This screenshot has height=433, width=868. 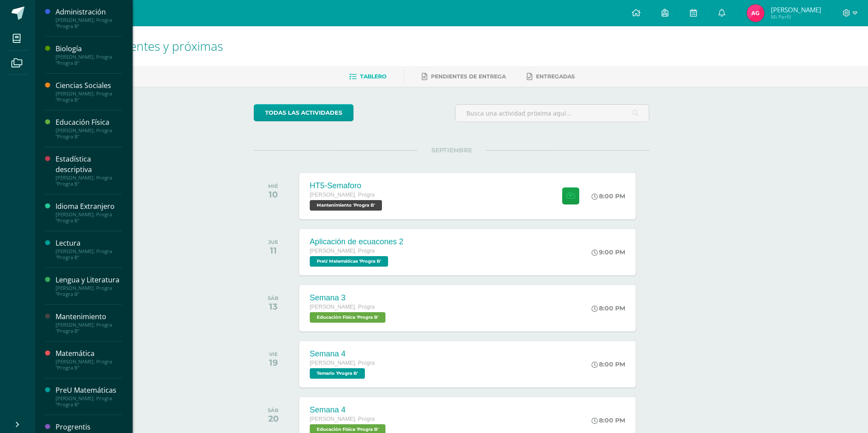 I want to click on a: todas las Actividades, so click(x=304, y=113).